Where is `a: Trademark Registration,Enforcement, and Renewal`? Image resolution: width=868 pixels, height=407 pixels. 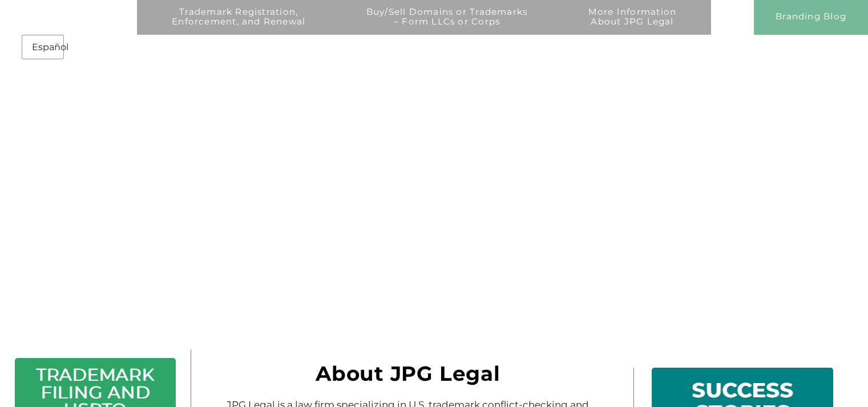
a: Trademark Registration,Enforcement, and Renewal is located at coordinates (238, 25).